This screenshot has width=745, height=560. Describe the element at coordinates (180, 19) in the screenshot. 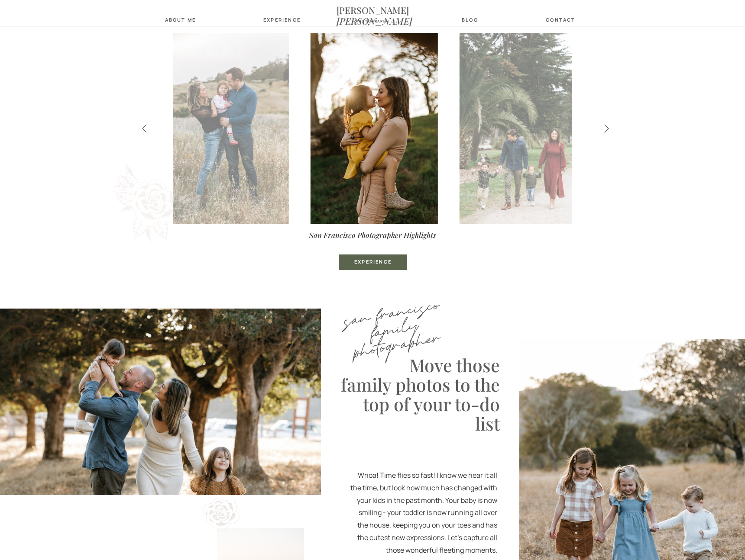

I see `a: about Me` at that location.